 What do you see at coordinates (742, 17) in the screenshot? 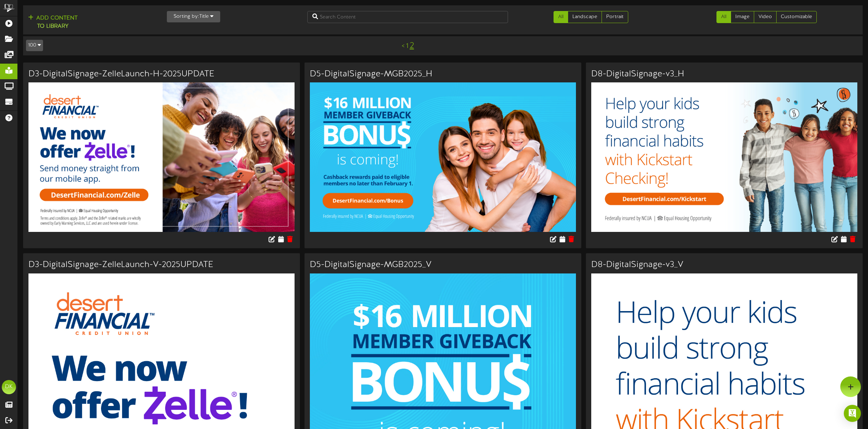
I see `a: Image` at bounding box center [742, 17].